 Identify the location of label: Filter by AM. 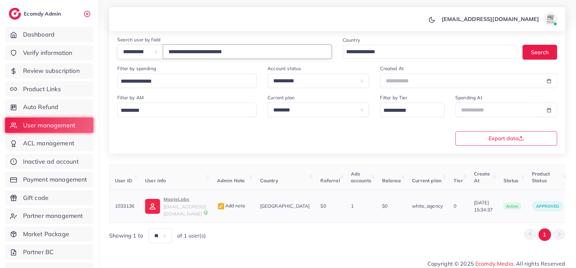
(131, 98).